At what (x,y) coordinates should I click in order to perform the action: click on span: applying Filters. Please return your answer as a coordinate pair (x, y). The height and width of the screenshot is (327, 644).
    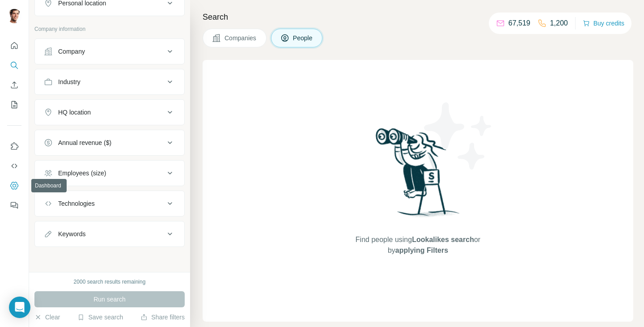
    Looking at the image, I should click on (421, 250).